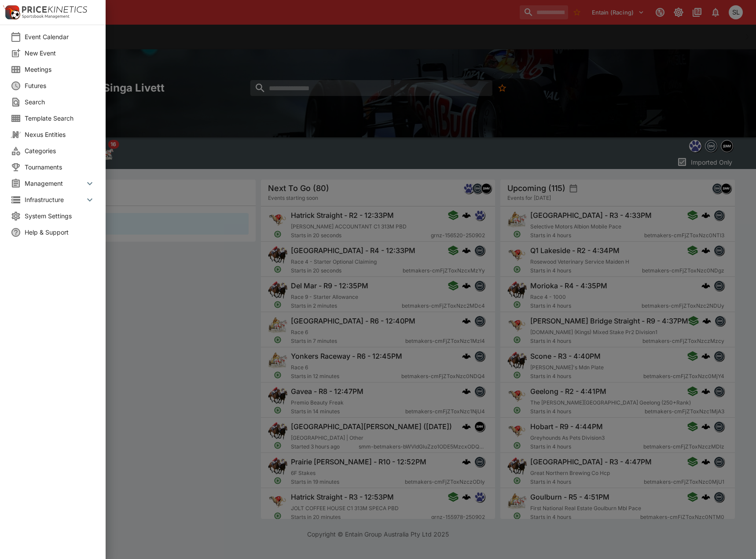  Describe the element at coordinates (11, 13) in the screenshot. I see `img: PriceKinetics Logo` at that location.